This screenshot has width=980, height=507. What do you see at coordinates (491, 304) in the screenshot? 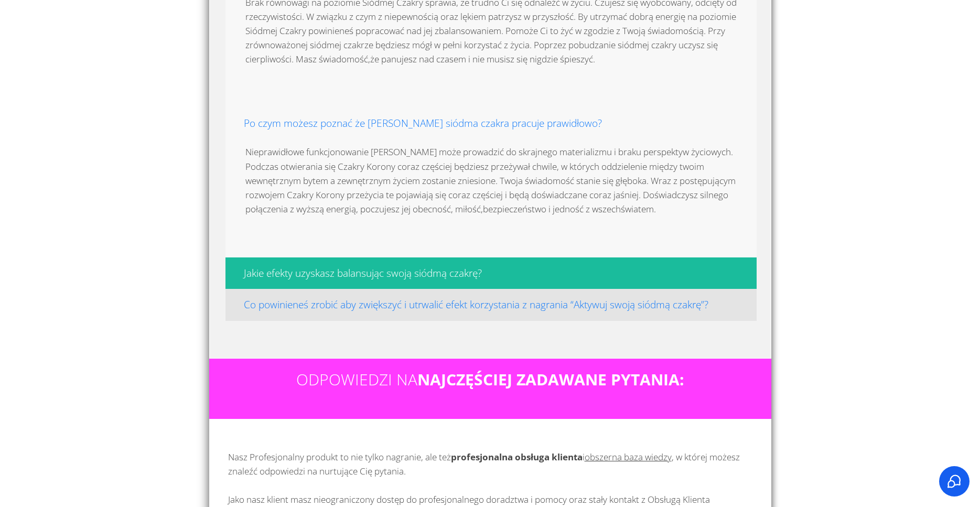
I see `h4: Co powinieneś zrobić aby zwiększyć i utrwalić efekt korzystania z nagrania “Aktywuj swoją siódmą ...` at bounding box center [491, 304].